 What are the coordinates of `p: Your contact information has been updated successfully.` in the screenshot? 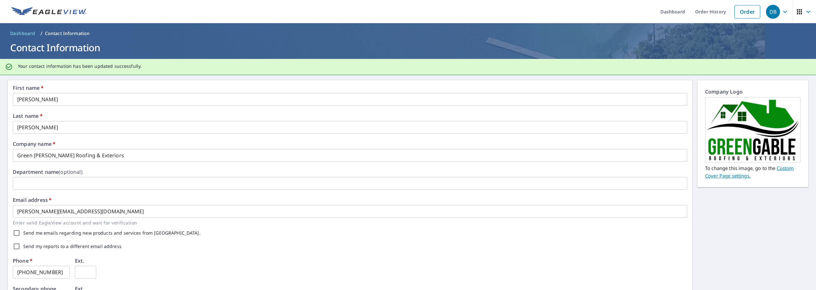 It's located at (80, 66).